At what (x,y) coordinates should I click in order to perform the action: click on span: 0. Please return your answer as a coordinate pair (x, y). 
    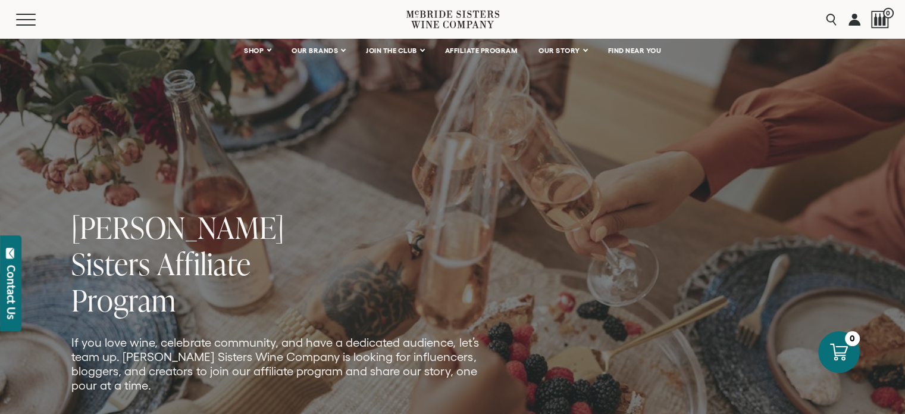
    Looking at the image, I should click on (889, 13).